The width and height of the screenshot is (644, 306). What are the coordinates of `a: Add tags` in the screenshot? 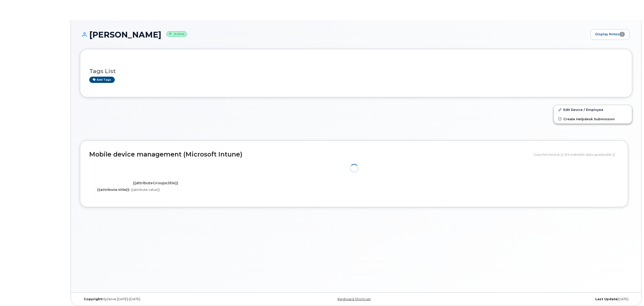 It's located at (102, 80).